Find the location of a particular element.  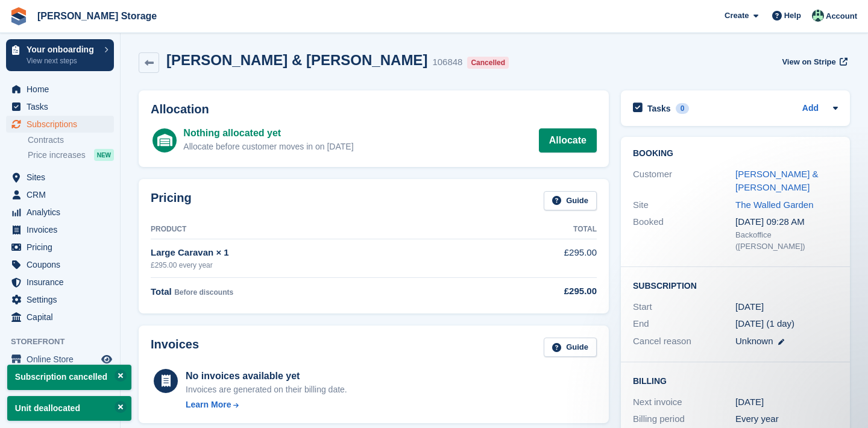

span: Online Store is located at coordinates (63, 359).